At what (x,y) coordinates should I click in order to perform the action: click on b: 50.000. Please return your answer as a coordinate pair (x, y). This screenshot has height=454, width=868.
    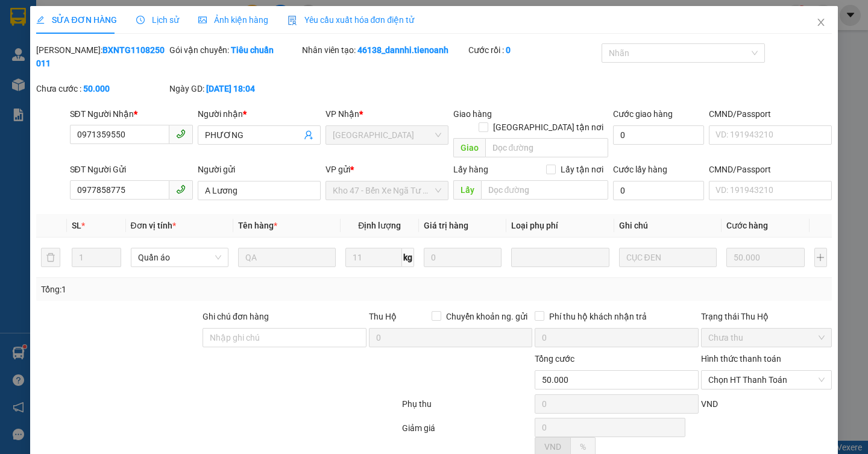
    Looking at the image, I should click on (97, 88).